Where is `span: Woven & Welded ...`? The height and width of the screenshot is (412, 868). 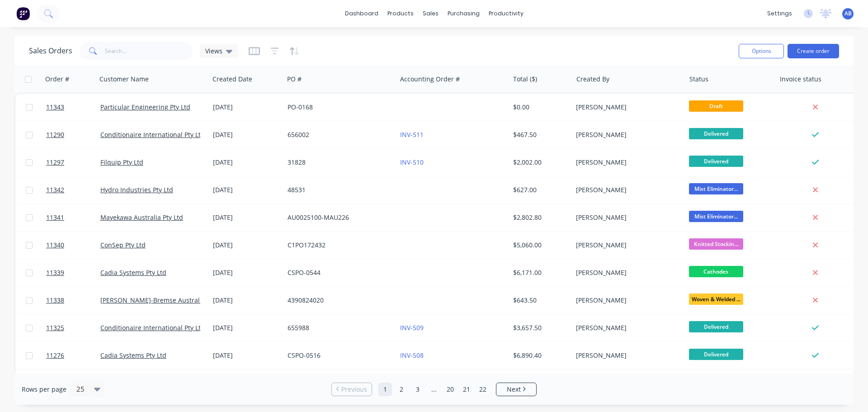 span: Woven & Welded ... is located at coordinates (716, 299).